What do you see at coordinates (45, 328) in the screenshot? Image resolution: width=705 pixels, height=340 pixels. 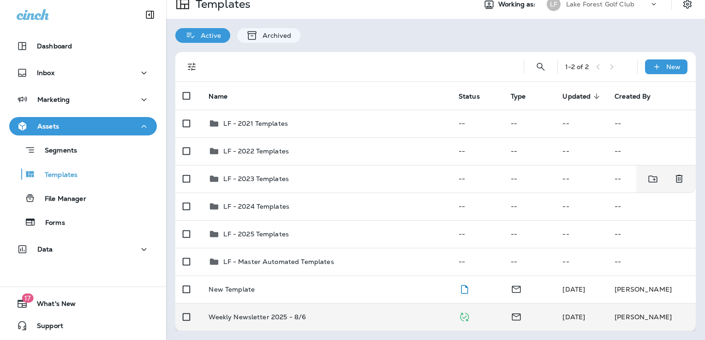 I see `span: Support` at bounding box center [45, 328].